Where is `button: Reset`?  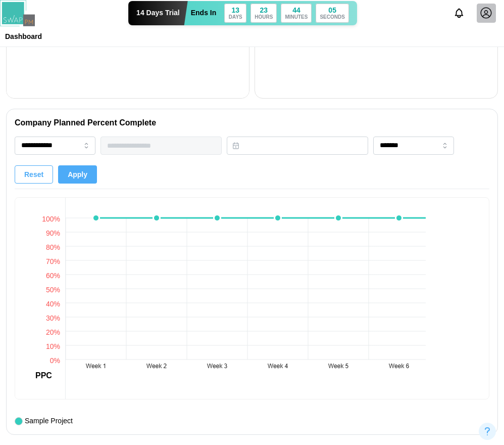
button: Reset is located at coordinates (34, 174).